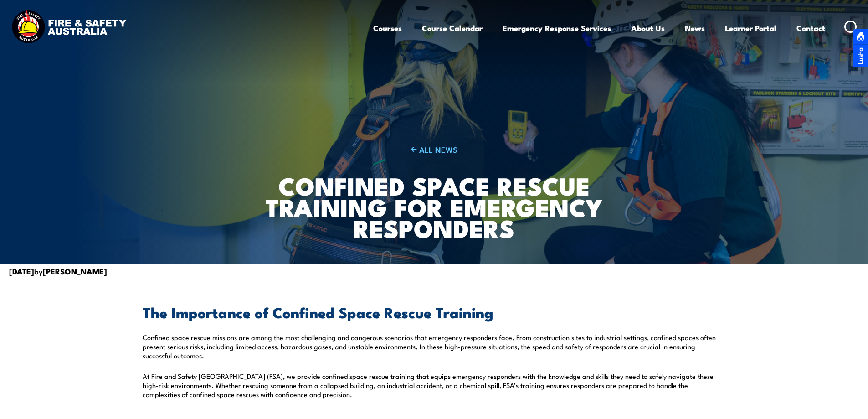 The width and height of the screenshot is (868, 419). Describe the element at coordinates (434, 149) in the screenshot. I see `a: ALL NEWS` at that location.